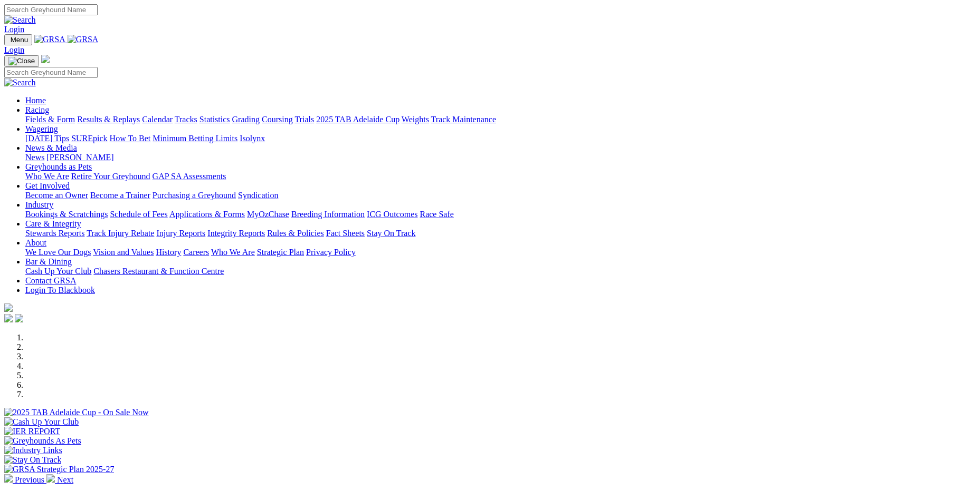 This screenshot has height=491, width=980. Describe the element at coordinates (331, 252) in the screenshot. I see `a: Privacy Policy` at that location.